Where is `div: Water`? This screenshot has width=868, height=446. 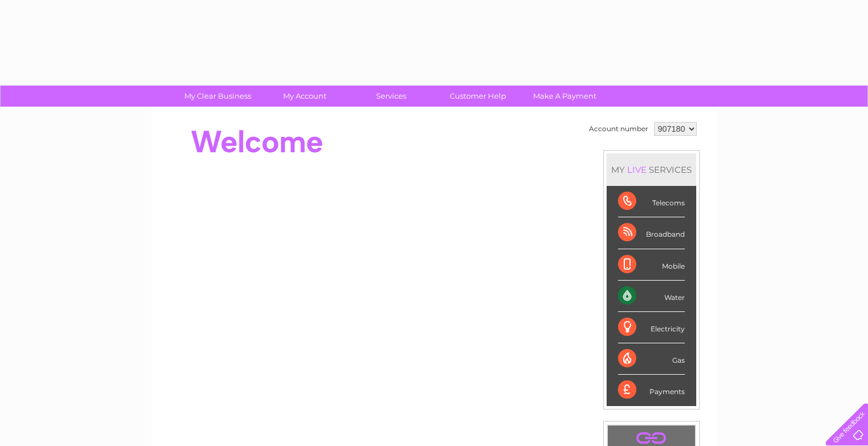
div: Water is located at coordinates (651, 296).